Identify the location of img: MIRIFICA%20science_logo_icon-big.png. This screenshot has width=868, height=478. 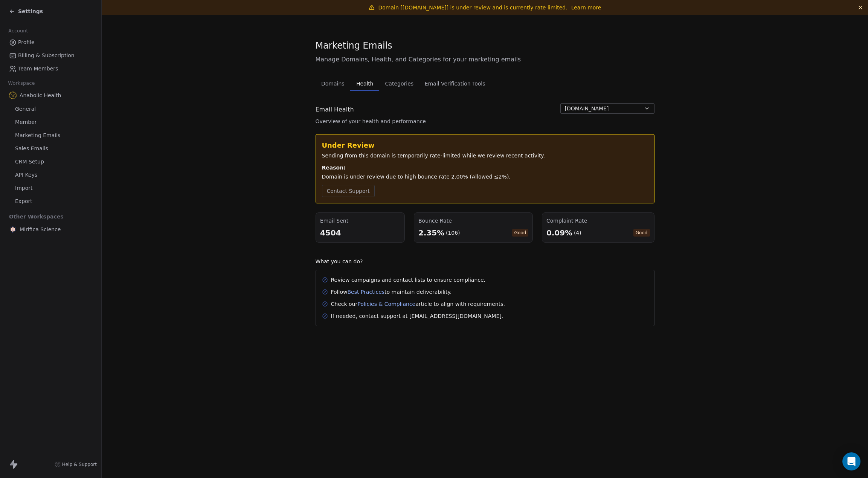
(13, 229).